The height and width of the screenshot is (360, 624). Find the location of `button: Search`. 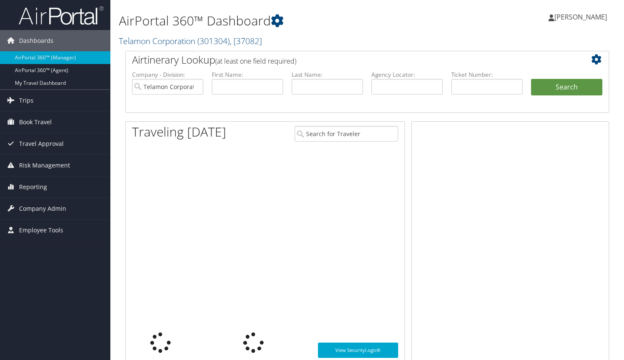

button: Search is located at coordinates (566, 87).